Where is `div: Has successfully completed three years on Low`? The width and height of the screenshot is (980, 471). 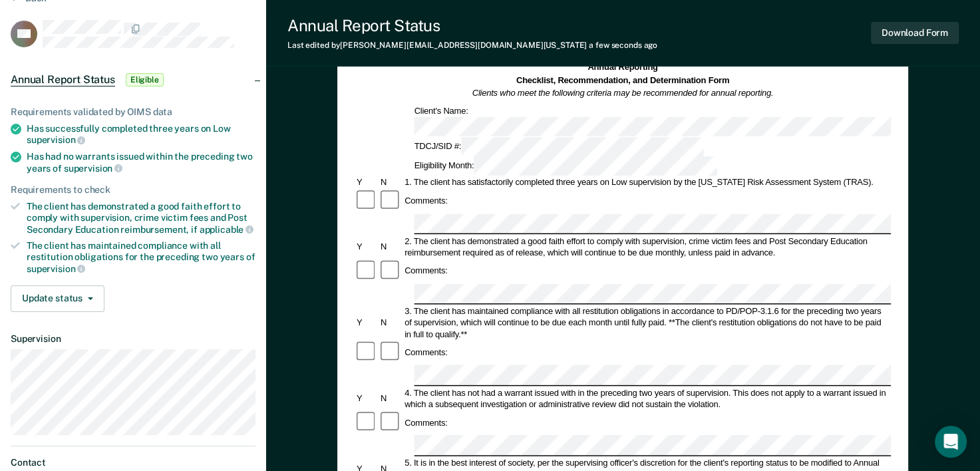 div: Has successfully completed three years on Low is located at coordinates (141, 135).